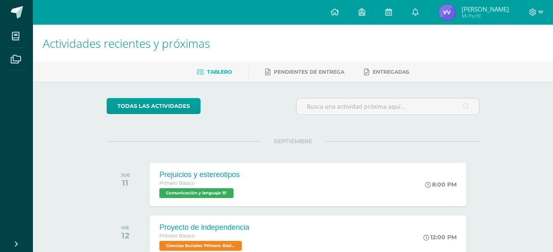 This screenshot has width=553, height=252. What do you see at coordinates (125, 236) in the screenshot?
I see `div: 12` at bounding box center [125, 236].